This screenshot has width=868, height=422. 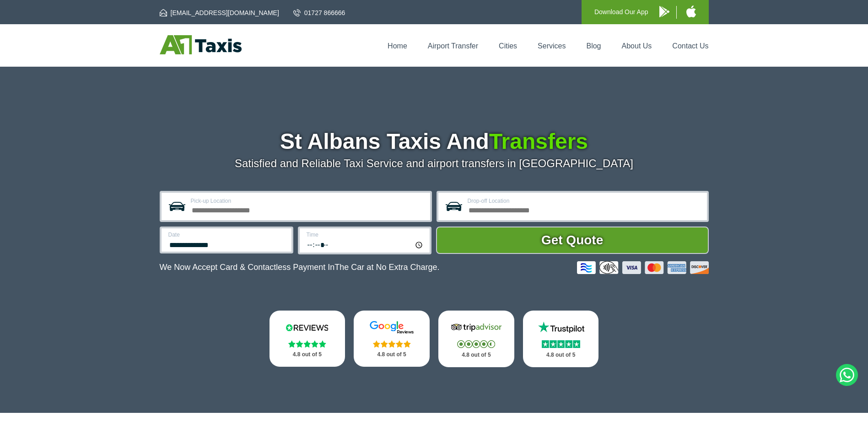 What do you see at coordinates (319, 13) in the screenshot?
I see `a: 01727 866666` at bounding box center [319, 13].